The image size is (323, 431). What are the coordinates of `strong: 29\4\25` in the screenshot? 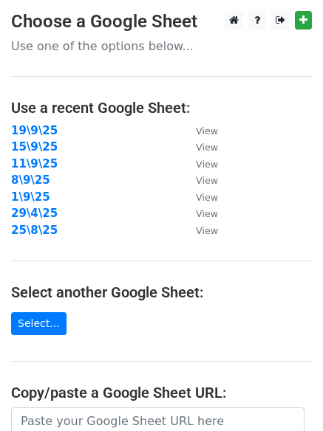 It's located at (34, 213).